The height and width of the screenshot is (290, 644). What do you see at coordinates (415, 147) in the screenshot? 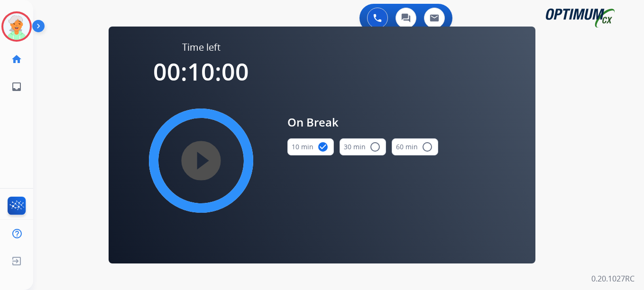
I see `button: 60 min` at bounding box center [415, 147].